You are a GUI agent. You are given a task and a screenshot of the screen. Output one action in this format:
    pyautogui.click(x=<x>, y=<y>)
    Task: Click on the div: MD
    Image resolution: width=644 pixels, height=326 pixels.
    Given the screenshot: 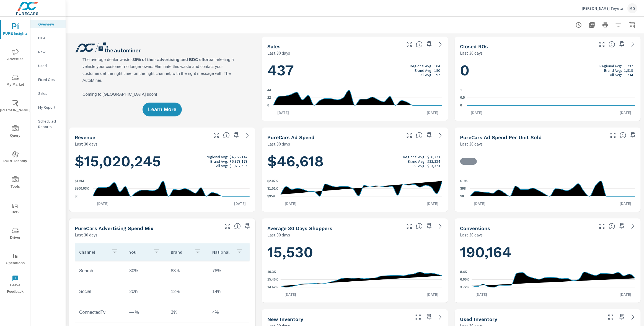 What is the action you would take?
    pyautogui.click(x=632, y=8)
    